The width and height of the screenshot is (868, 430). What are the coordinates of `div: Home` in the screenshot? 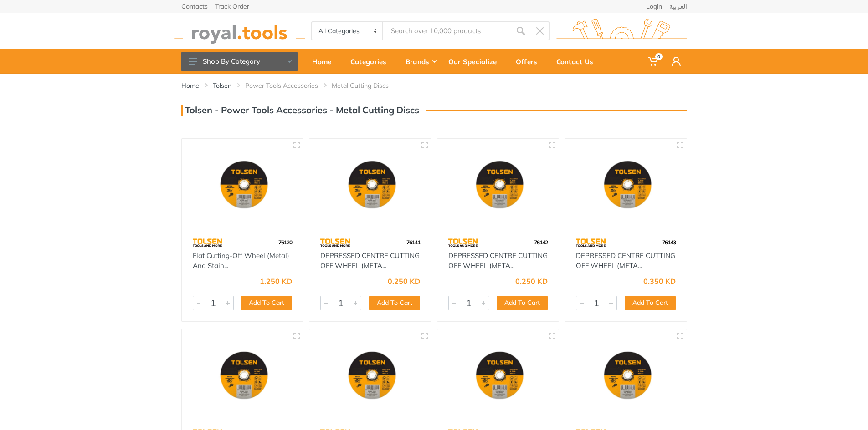 It's located at (325, 62).